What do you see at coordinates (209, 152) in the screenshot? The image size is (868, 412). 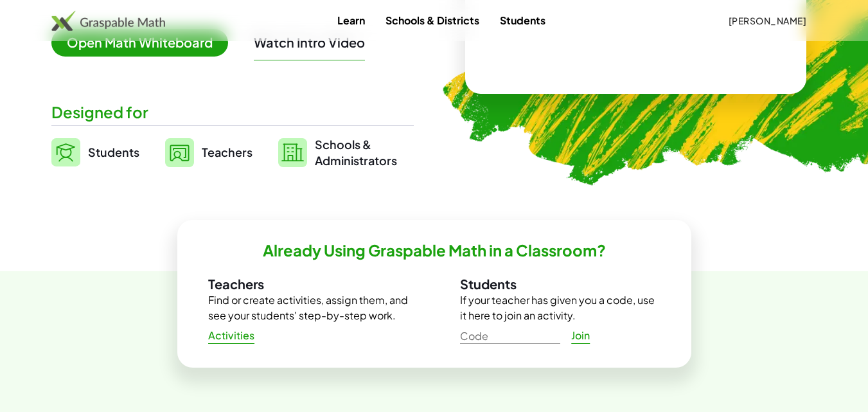 I see `a: Teachers` at bounding box center [209, 152].